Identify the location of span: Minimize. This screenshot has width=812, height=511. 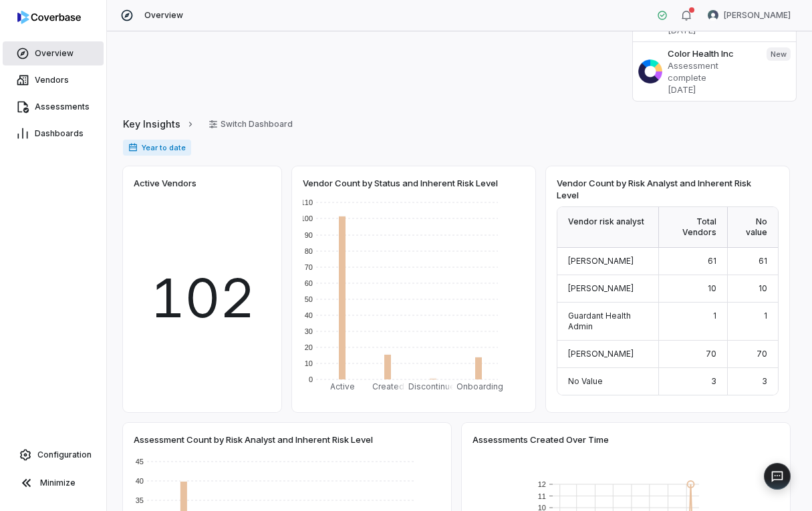
(58, 483).